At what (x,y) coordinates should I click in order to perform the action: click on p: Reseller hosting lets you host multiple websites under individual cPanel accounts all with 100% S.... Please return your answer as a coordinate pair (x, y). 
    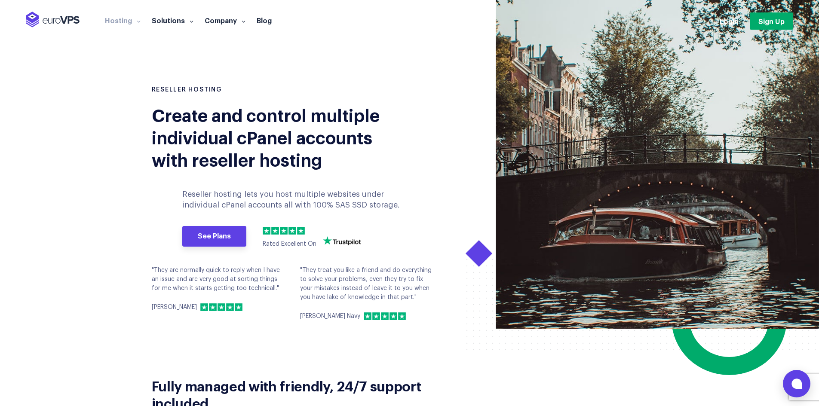
    Looking at the image, I should click on (293, 200).